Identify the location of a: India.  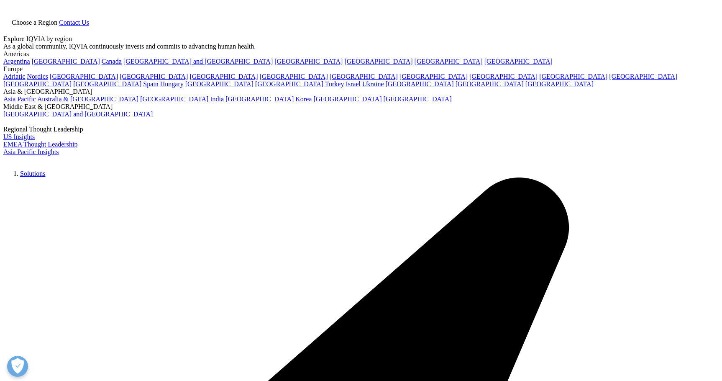
(217, 99).